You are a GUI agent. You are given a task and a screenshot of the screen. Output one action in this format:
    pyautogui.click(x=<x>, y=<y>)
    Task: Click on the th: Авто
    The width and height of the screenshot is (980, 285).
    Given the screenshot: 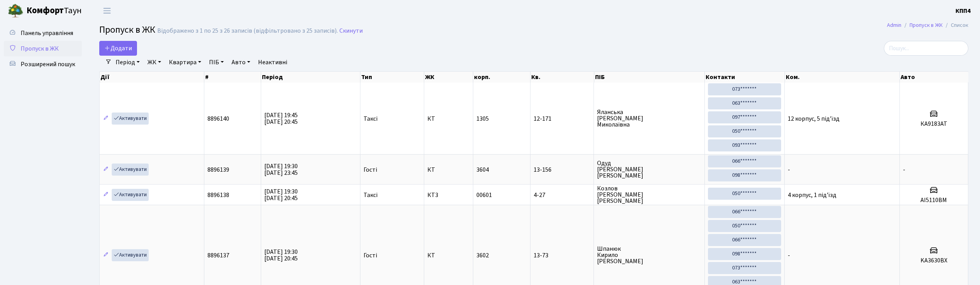 What is the action you would take?
    pyautogui.click(x=934, y=78)
    